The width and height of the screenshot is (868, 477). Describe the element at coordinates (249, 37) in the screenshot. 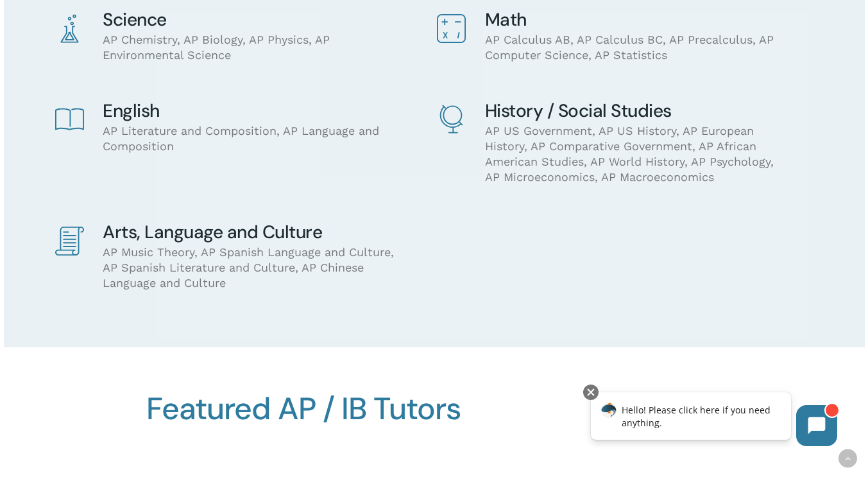

I see `div: AP Chemistry, AP Biology, AP Physics, AP Environmental Science` at that location.